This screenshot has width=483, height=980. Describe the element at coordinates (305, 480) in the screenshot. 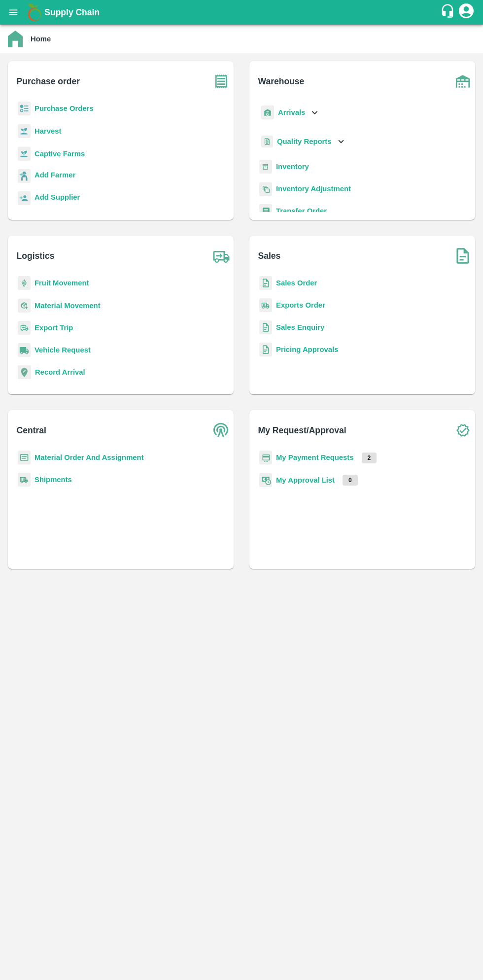

I see `b: My Approval List` at that location.